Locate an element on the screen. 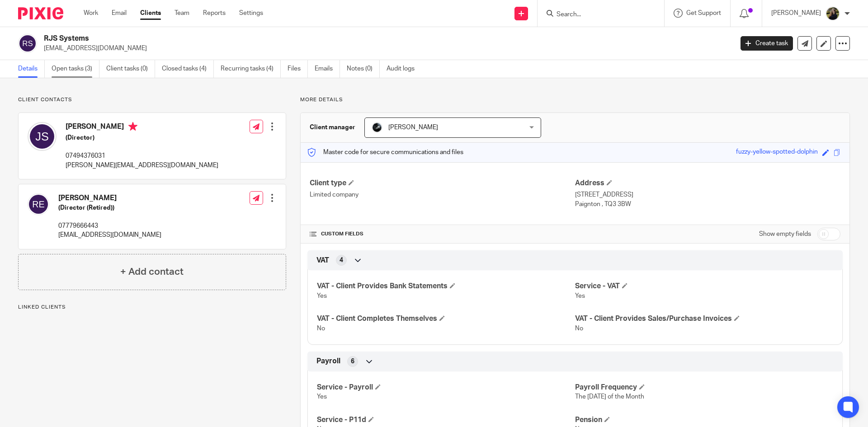 The image size is (868, 427). img: 1000002122.jpg is located at coordinates (377, 128).